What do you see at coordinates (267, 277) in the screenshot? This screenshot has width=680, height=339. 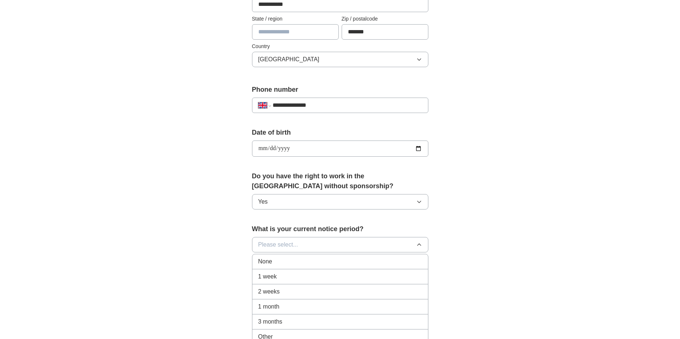 I see `span: 1 week` at bounding box center [267, 277].